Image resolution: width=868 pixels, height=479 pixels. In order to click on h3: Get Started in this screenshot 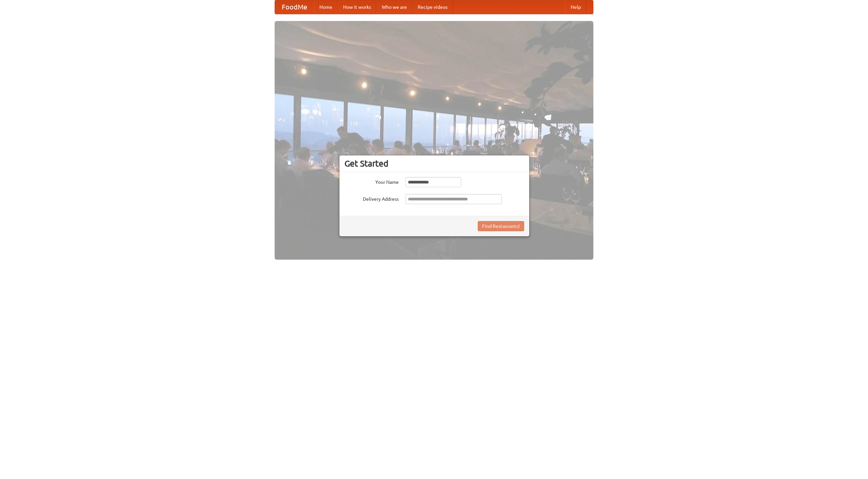, I will do `click(434, 164)`.